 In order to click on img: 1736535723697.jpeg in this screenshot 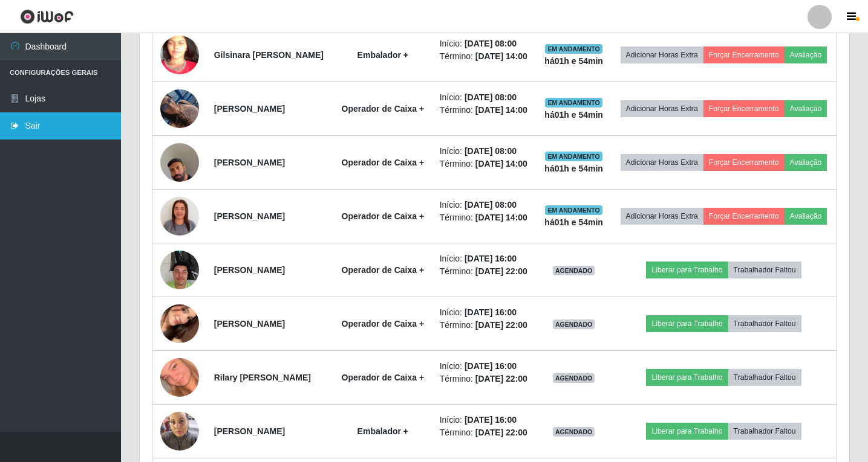, I will do `click(180, 270)`.